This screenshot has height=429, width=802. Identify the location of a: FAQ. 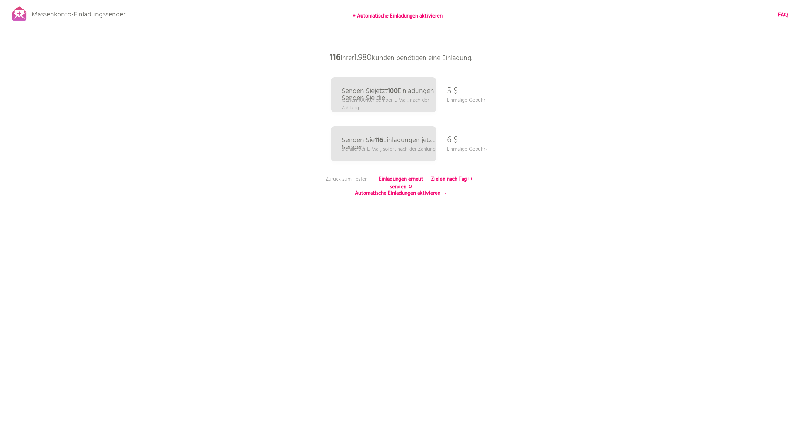
(783, 15).